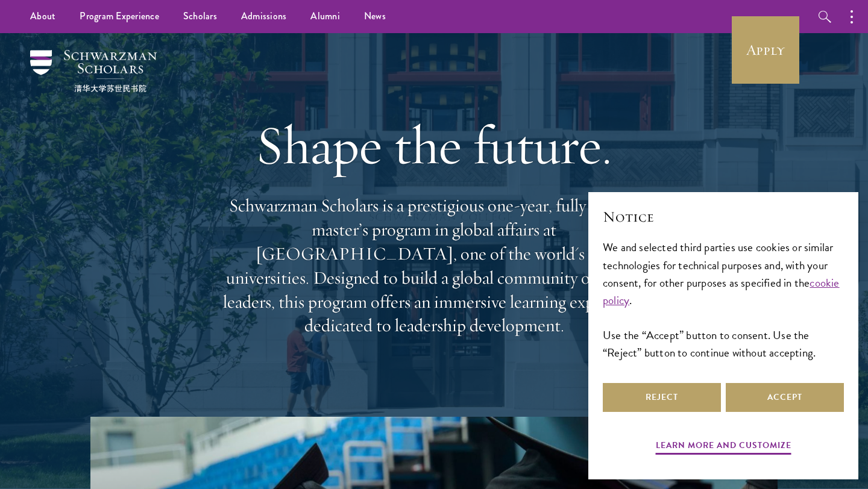 Image resolution: width=868 pixels, height=489 pixels. Describe the element at coordinates (721, 292) in the screenshot. I see `a: cookie policy` at that location.